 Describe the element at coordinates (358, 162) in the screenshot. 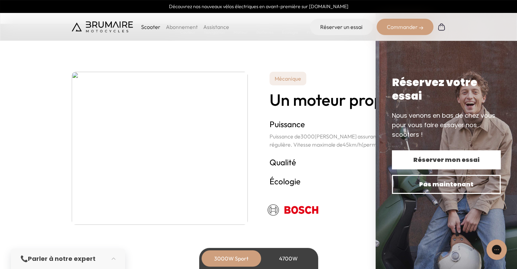

I see `h3: Qualité` at that location.